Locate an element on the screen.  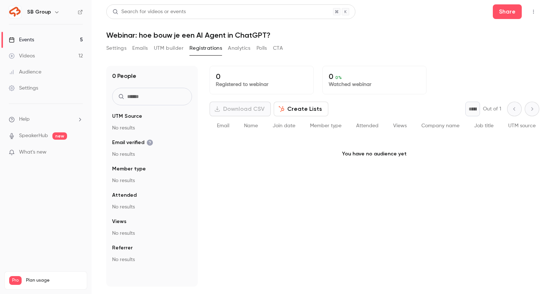
button: Registrations is located at coordinates (205, 48).